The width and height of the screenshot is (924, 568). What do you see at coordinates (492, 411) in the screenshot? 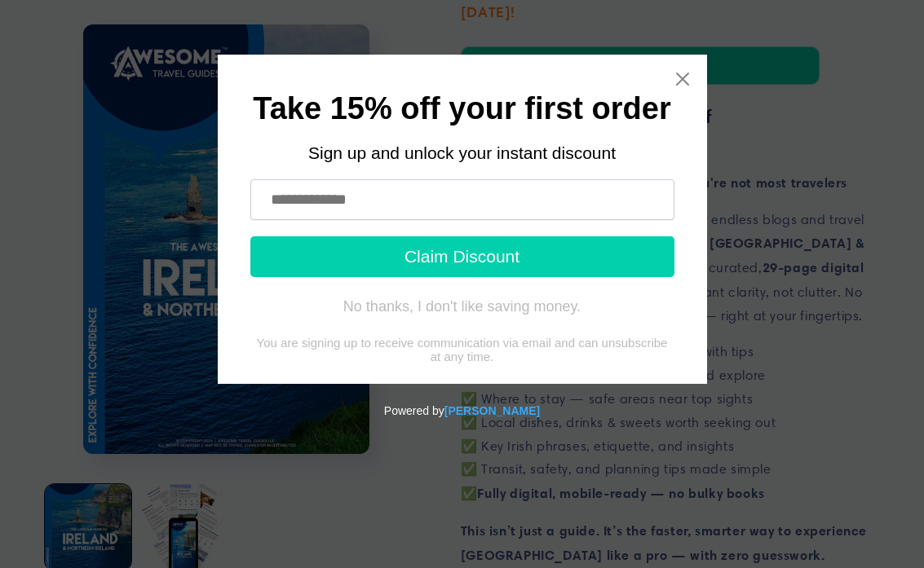
I see `a: Powered by Tydal` at bounding box center [492, 411].